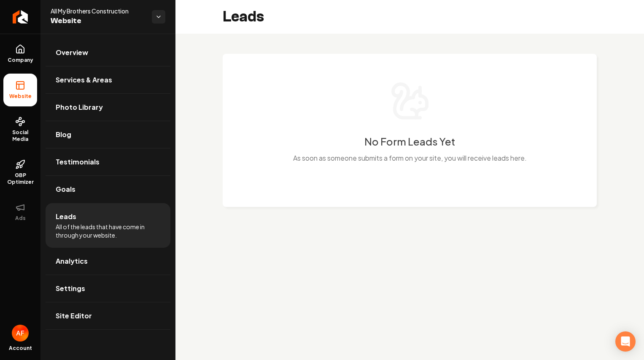 The image size is (644, 360). What do you see at coordinates (20, 219) in the screenshot?
I see `span: Ads` at bounding box center [20, 219].